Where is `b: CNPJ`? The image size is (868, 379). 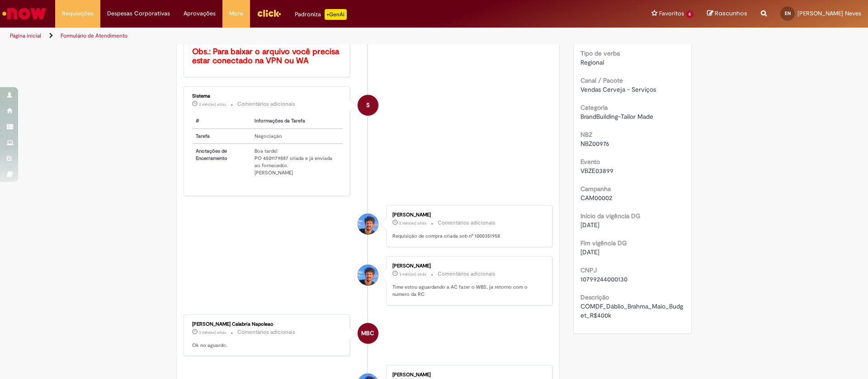 b: CNPJ is located at coordinates (588, 270).